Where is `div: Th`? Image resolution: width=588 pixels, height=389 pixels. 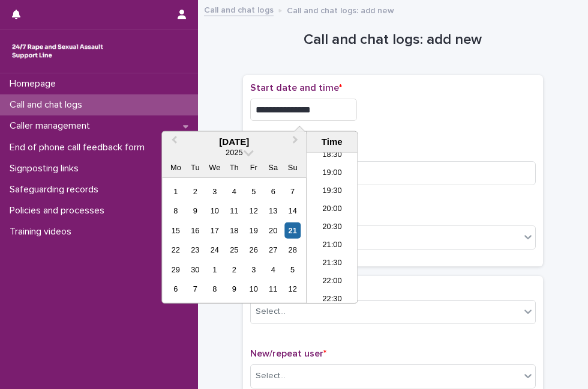
div: Th is located at coordinates (234, 167).